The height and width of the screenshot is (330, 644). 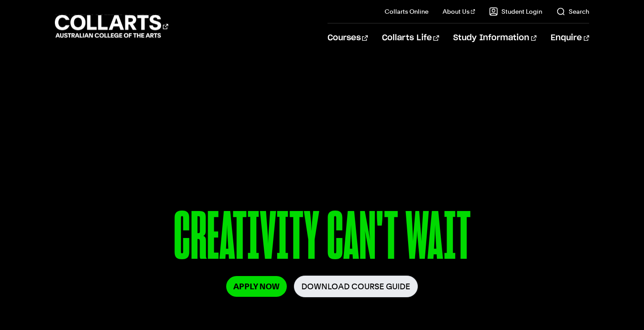 I want to click on a: Study Information, so click(x=495, y=38).